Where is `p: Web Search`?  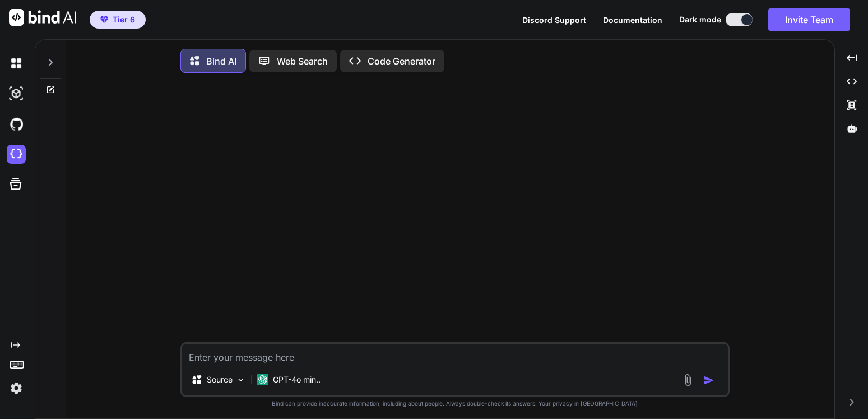
p: Web Search is located at coordinates (302, 61).